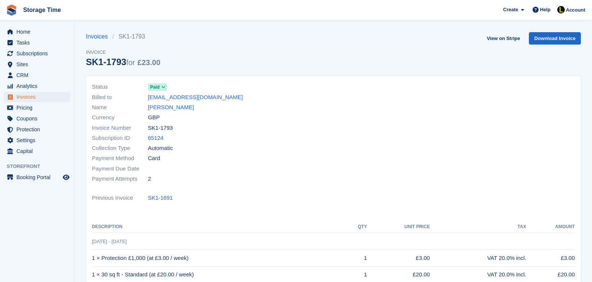 The width and height of the screenshot is (592, 282). I want to click on td: 1, so click(355, 258).